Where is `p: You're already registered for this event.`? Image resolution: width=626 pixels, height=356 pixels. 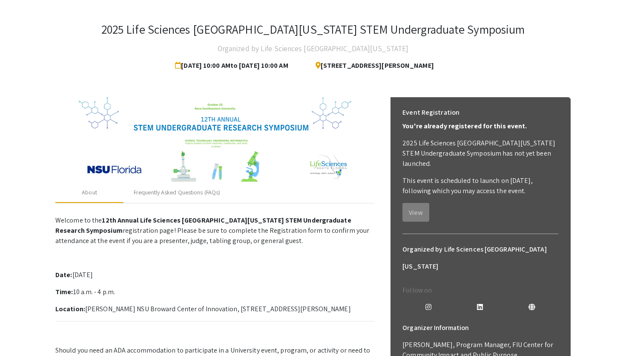 p: You're already registered for this event. is located at coordinates (480, 126).